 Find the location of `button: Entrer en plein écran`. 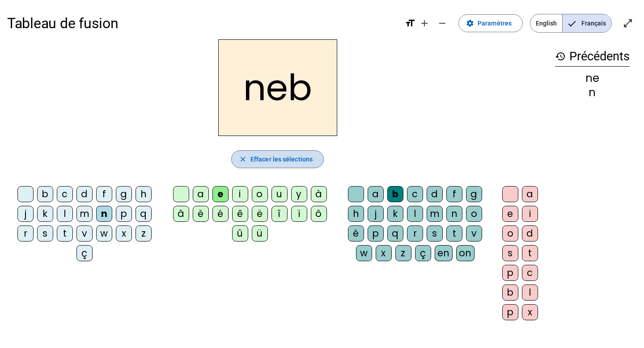

button: Entrer en plein écran is located at coordinates (628, 23).